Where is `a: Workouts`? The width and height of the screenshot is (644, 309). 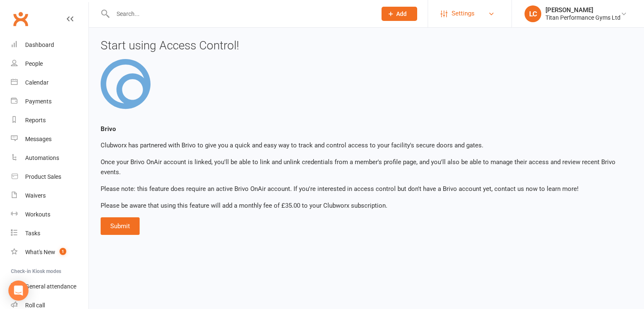 a: Workouts is located at coordinates (49, 214).